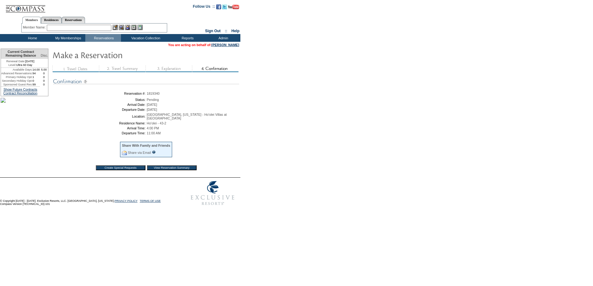 This screenshot has width=593, height=286. Describe the element at coordinates (114, 55) in the screenshot. I see `img: Make Reservation` at that location.